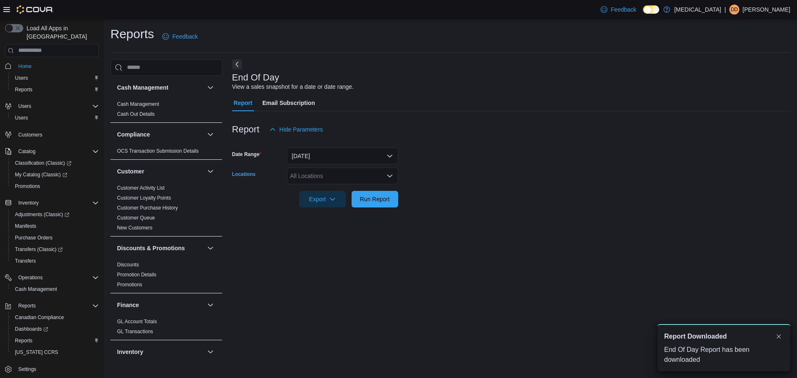 This screenshot has height=378, width=797. What do you see at coordinates (618, 10) in the screenshot?
I see `a: Feedback` at bounding box center [618, 10].